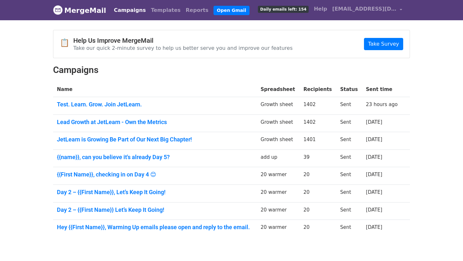 The height and width of the screenshot is (261, 463). I want to click on a: Open Gmail, so click(231, 10).